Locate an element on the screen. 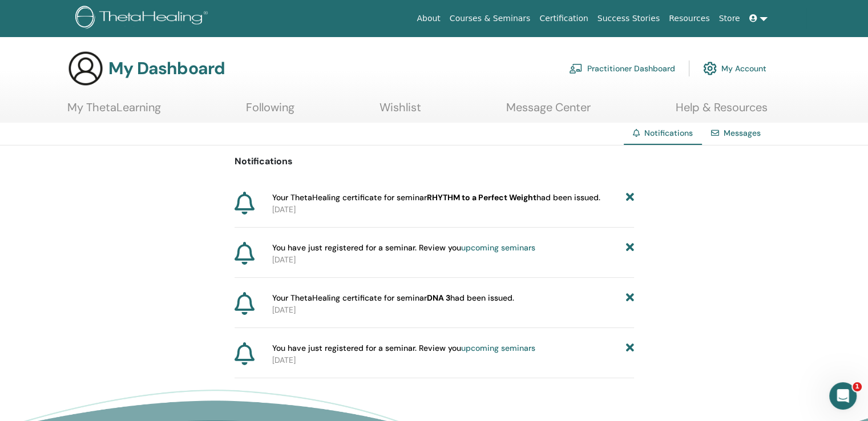  span: 1 is located at coordinates (857, 387).